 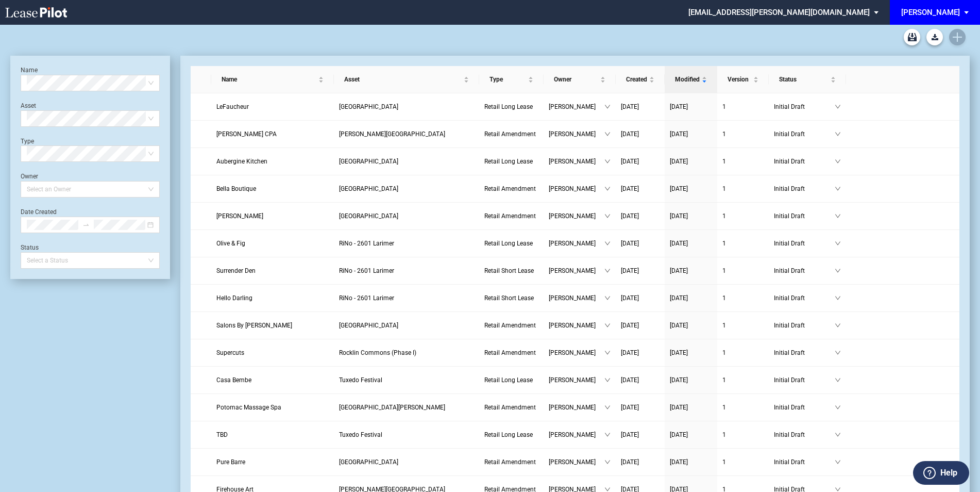 What do you see at coordinates (273, 380) in the screenshot?
I see `a: Casa Bembe` at bounding box center [273, 380].